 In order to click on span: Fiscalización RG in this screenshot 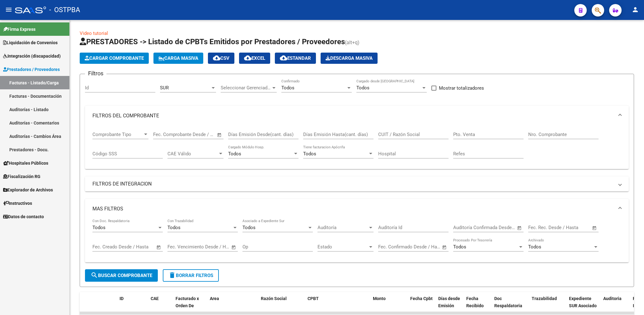, I will do `click(22, 177)`.